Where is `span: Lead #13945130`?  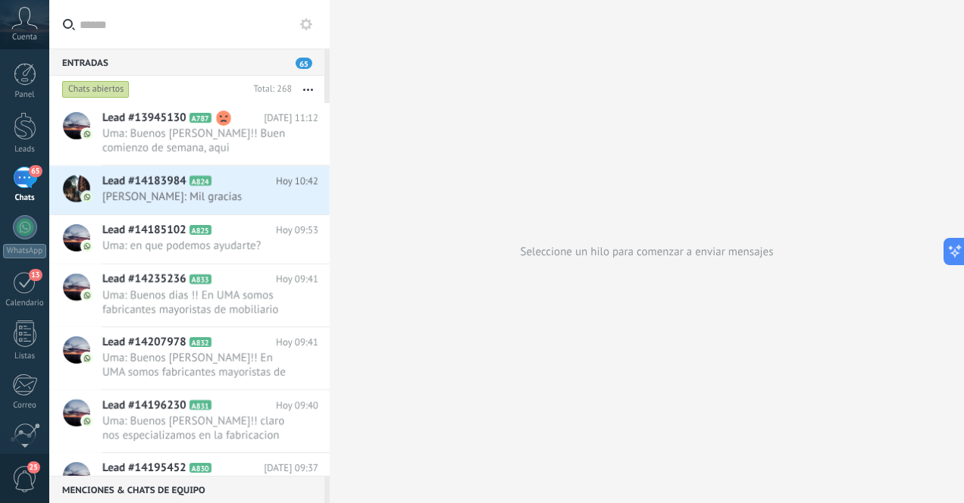
span: Lead #13945130 is located at coordinates (144, 118).